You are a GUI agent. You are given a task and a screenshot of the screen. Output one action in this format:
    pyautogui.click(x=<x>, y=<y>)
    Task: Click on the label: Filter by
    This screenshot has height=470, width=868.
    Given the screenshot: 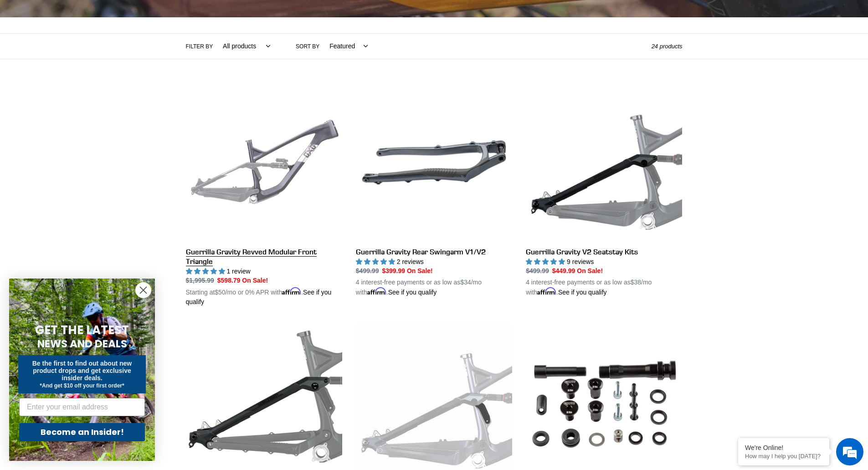 What is the action you would take?
    pyautogui.click(x=200, y=47)
    